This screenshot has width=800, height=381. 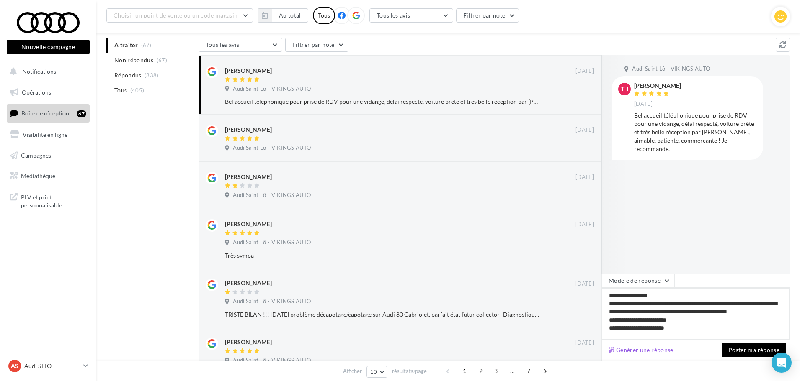 I want to click on a: Visibilité en ligne, so click(x=48, y=135).